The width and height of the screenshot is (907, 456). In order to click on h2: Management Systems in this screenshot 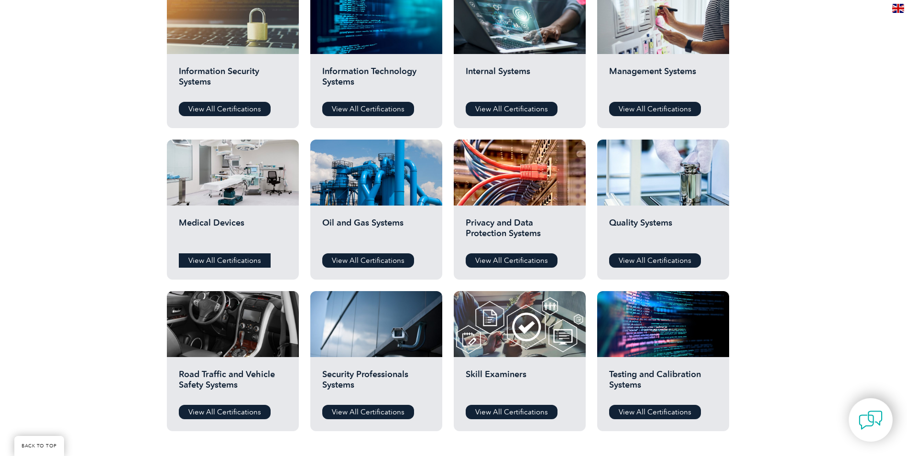, I will do `click(663, 80)`.